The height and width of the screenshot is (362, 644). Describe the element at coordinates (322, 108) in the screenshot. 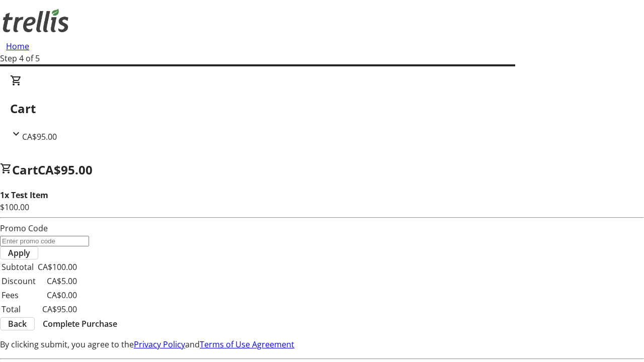

I see `h2: Cart` at that location.